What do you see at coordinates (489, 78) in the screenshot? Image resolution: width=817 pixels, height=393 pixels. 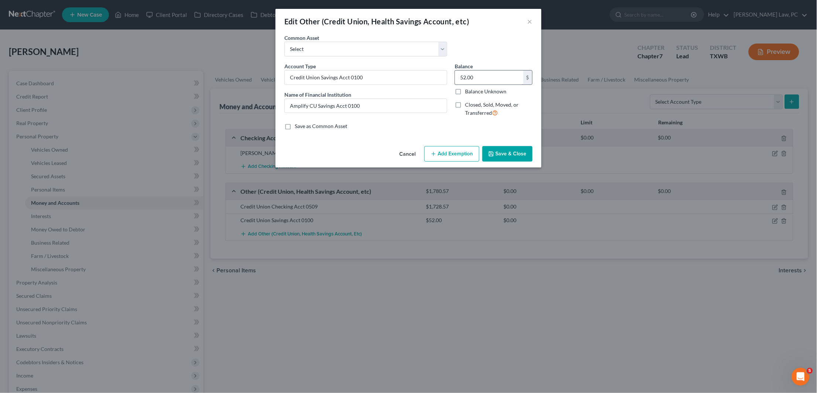 I see `input: 0.00` at bounding box center [489, 78].